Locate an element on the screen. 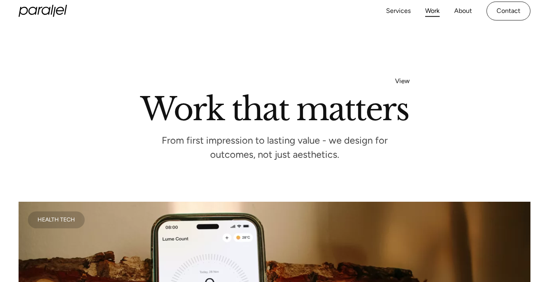 The image size is (549, 282). a: Services is located at coordinates (398, 11).